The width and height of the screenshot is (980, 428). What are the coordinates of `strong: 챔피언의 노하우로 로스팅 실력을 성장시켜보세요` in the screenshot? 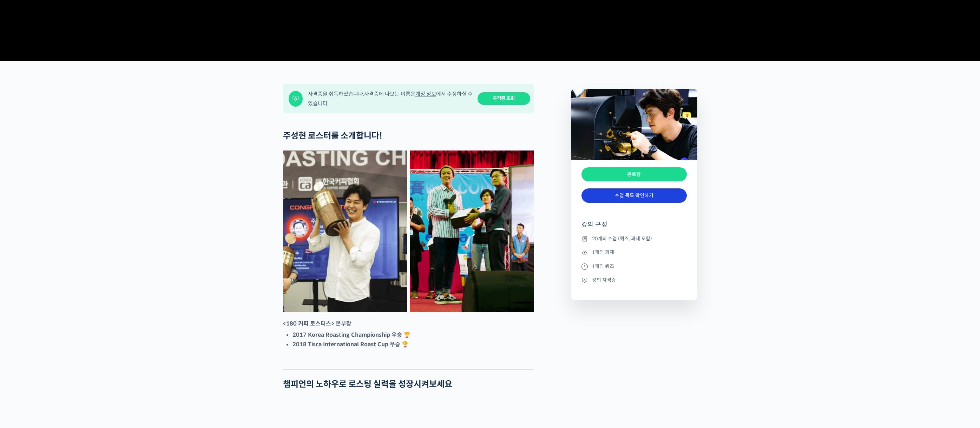 It's located at (368, 385).